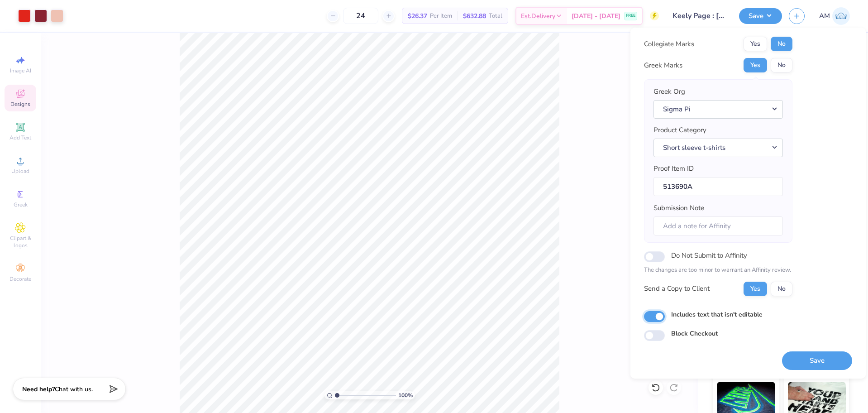 The height and width of the screenshot is (413, 868). Describe the element at coordinates (74, 389) in the screenshot. I see `span: Chat with us.` at that location.